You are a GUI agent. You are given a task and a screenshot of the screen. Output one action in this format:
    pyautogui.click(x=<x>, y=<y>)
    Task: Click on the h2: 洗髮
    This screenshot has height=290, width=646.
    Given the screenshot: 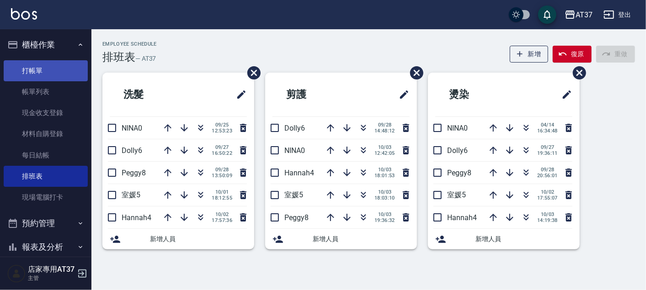 What is the action you would take?
    pyautogui.click(x=152, y=95)
    